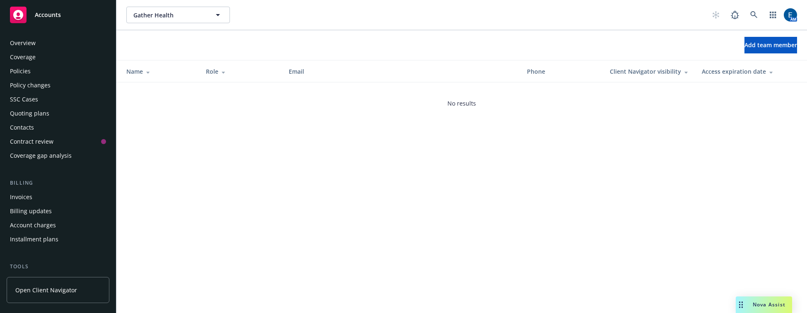 The height and width of the screenshot is (313, 807). Describe the element at coordinates (58, 267) in the screenshot. I see `div: Tools` at that location.